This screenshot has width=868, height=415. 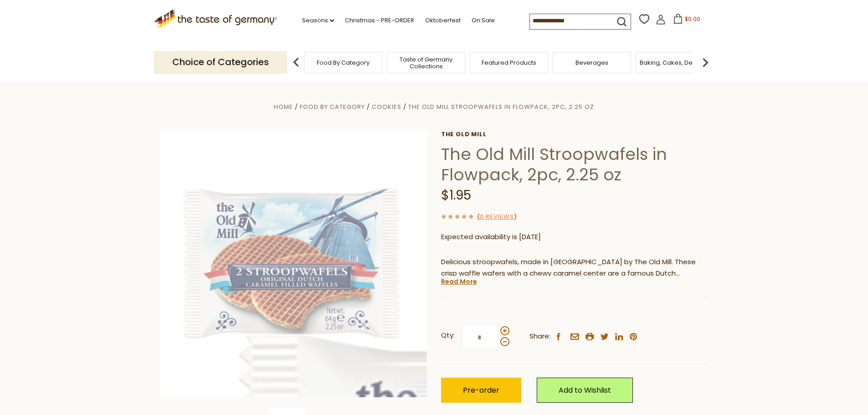 I want to click on a: Taste of Germany Collections, so click(x=426, y=63).